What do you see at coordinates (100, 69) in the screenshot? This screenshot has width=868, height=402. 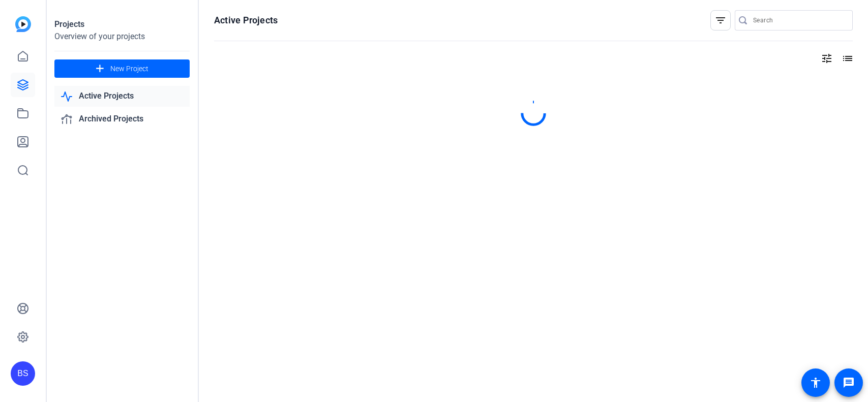 I see `mat-icon: add` at bounding box center [100, 69].